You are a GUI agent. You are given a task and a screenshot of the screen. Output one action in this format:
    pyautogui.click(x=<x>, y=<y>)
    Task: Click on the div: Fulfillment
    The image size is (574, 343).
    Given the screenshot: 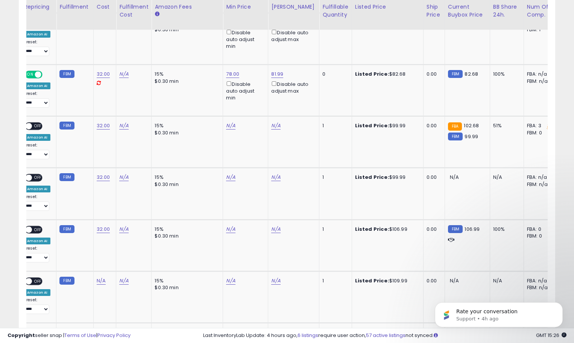 What is the action you would take?
    pyautogui.click(x=74, y=7)
    